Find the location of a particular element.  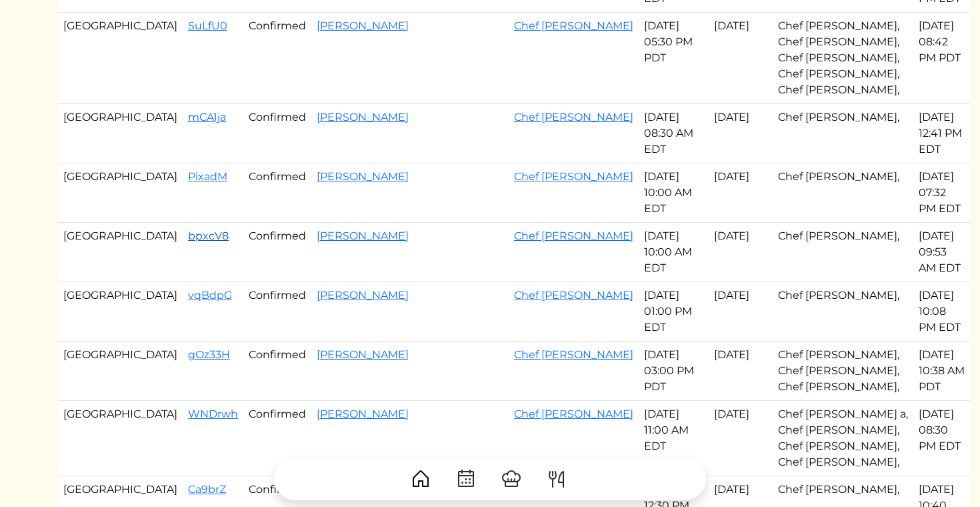

a: gOz33H is located at coordinates (208, 354).